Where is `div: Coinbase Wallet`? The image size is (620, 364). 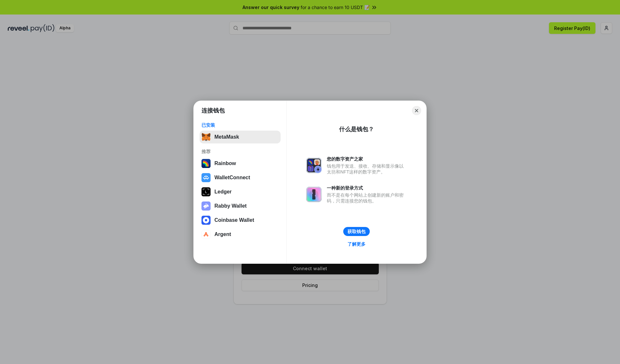
div: Coinbase Wallet is located at coordinates (234, 220).